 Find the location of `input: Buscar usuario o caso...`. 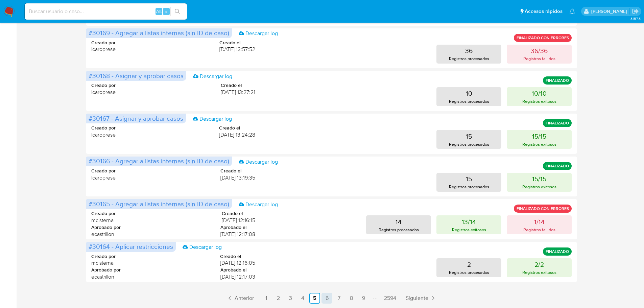

input: Buscar usuario o caso... is located at coordinates (106, 11).